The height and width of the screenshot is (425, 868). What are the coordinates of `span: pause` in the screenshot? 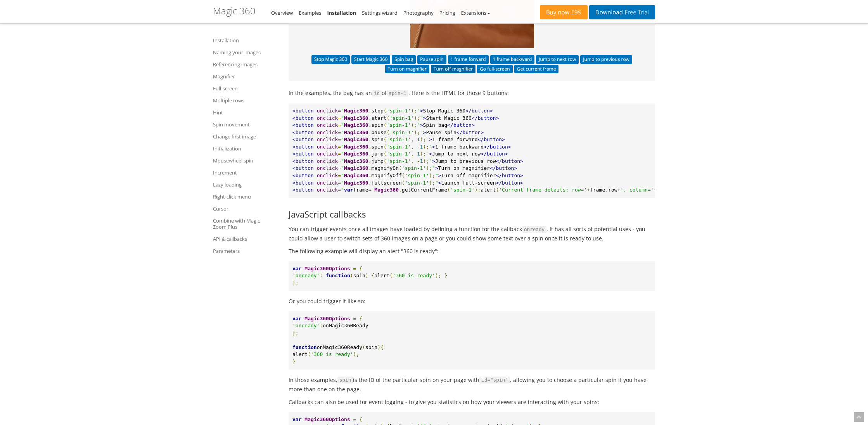 It's located at (379, 132).